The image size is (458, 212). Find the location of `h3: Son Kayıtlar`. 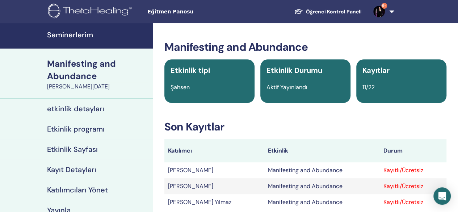

h3: Son Kayıtlar is located at coordinates (305, 127).